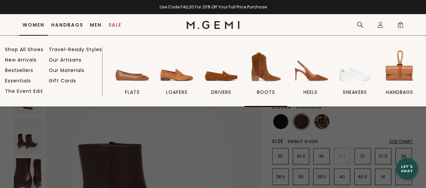  I want to click on a: Essentials, so click(18, 81).